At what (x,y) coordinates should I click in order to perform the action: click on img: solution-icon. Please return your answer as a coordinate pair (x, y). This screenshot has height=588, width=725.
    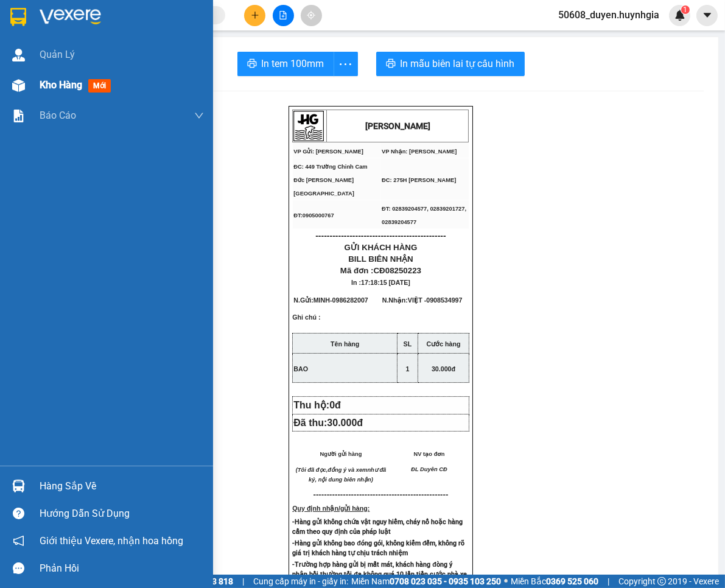
    Looking at the image, I should click on (18, 116).